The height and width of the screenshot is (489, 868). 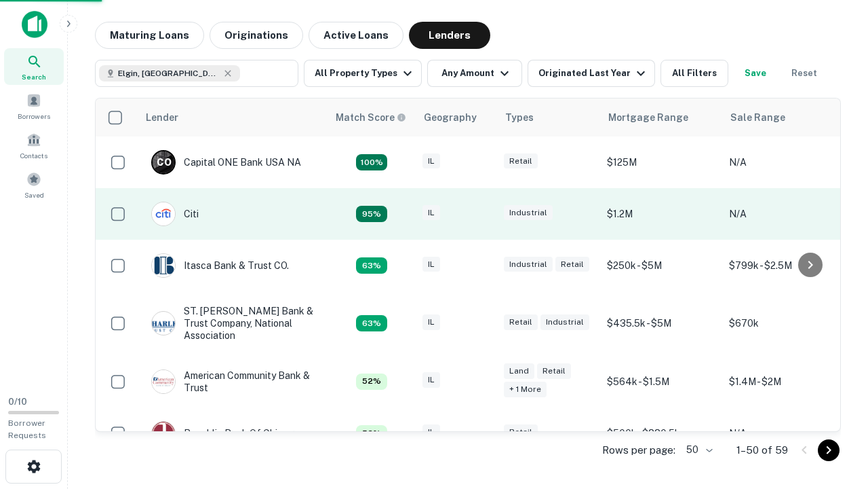 What do you see at coordinates (33, 76) in the screenshot?
I see `span: Search` at bounding box center [33, 76].